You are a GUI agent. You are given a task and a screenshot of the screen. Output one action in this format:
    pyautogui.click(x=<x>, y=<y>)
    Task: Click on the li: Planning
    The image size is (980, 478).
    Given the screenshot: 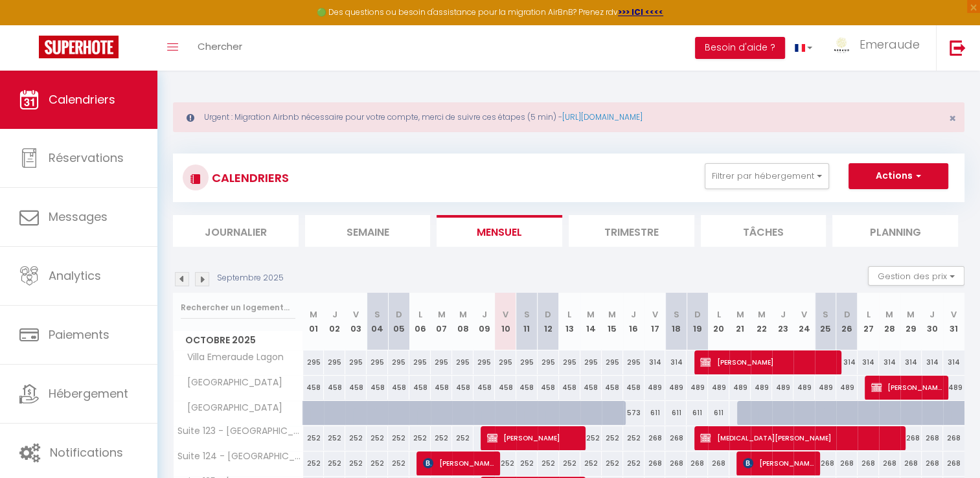 What is the action you would take?
    pyautogui.click(x=896, y=231)
    